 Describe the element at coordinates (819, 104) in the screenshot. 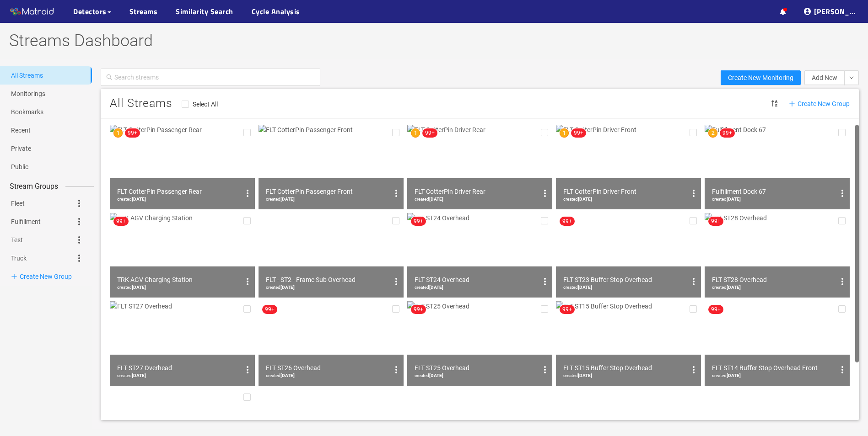

I see `span: Create New Group` at that location.